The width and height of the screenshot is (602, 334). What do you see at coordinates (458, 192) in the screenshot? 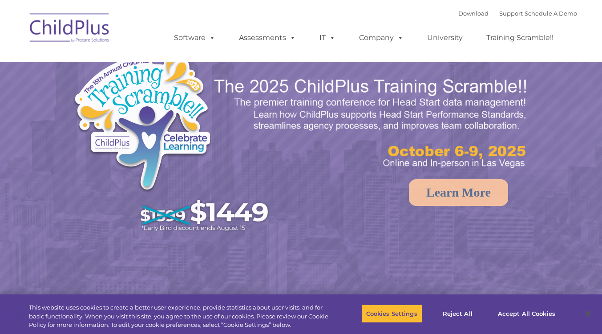
I see `a: Learn More` at bounding box center [458, 192].